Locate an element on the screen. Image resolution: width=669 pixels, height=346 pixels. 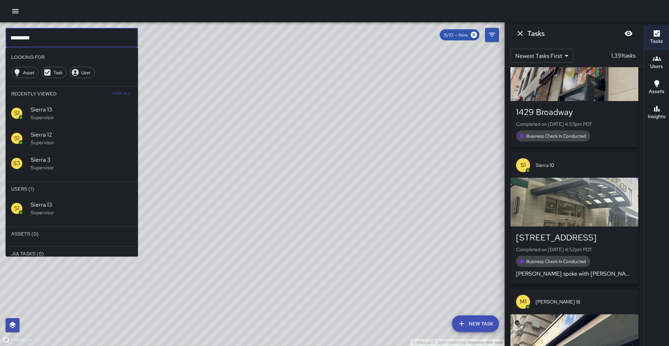
div: S1Sierra 12Supervisor is located at coordinates (72, 138).